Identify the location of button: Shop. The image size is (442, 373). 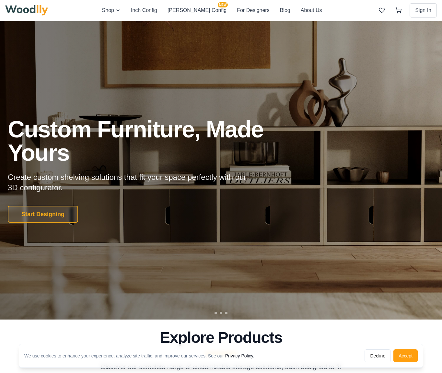
(111, 10).